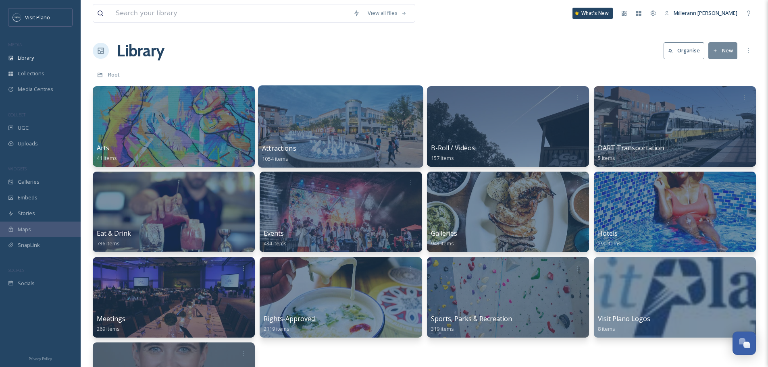 The width and height of the screenshot is (768, 367). Describe the element at coordinates (26, 58) in the screenshot. I see `span: Library` at that location.